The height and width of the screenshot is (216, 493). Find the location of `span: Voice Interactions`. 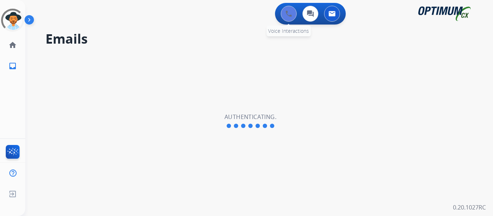

span: Voice Interactions is located at coordinates (289, 31).